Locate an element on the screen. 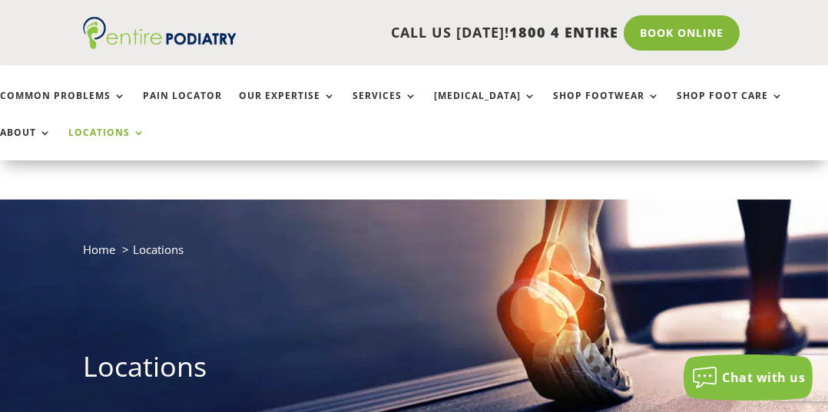  a: Our Expertise is located at coordinates (287, 107).